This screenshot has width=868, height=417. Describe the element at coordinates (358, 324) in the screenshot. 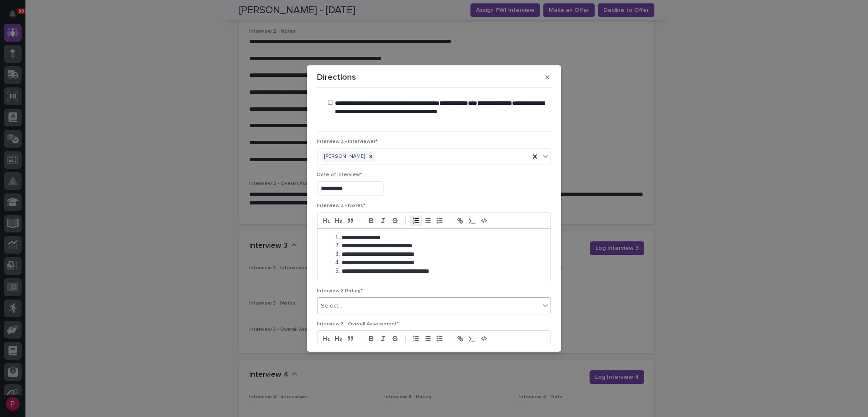

I see `span: Interview 3 - Overall Assessment` at that location.